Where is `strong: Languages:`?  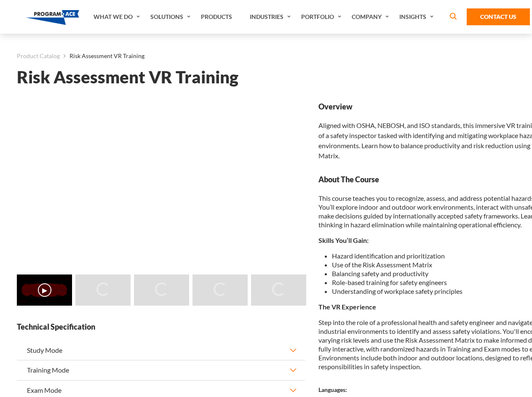
strong: Languages: is located at coordinates (333, 389).